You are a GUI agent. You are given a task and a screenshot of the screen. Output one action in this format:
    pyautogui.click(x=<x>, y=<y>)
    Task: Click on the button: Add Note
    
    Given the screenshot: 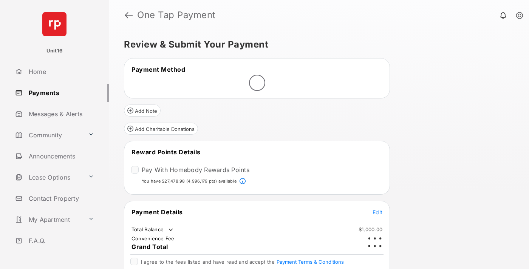 What is the action you would take?
    pyautogui.click(x=142, y=111)
    